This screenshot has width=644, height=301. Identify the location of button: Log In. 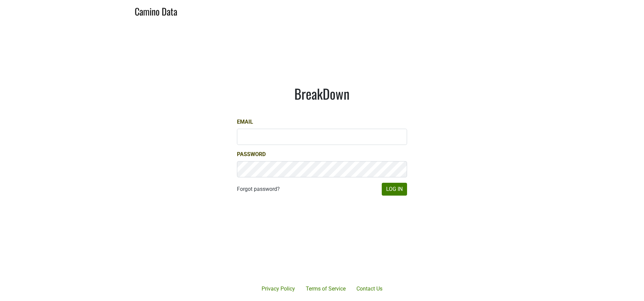
(394, 189).